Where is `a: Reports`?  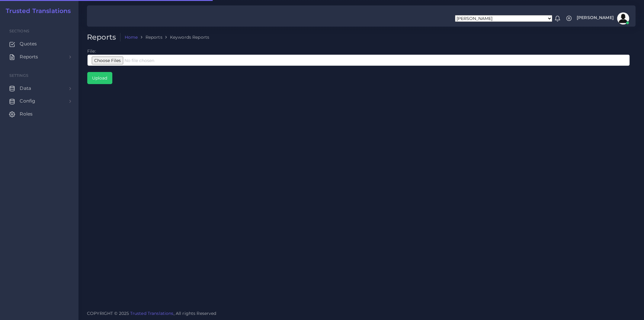
a: Reports is located at coordinates (39, 57).